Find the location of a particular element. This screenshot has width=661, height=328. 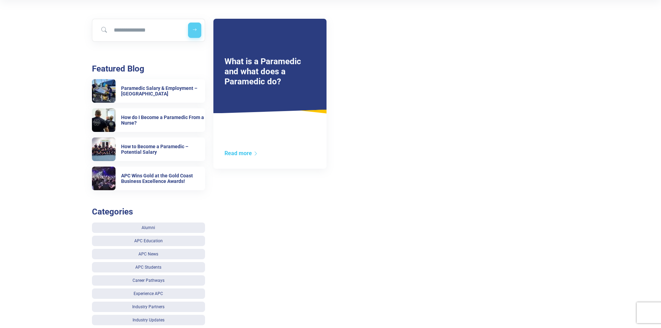

a: Industry Updates is located at coordinates (148, 320).